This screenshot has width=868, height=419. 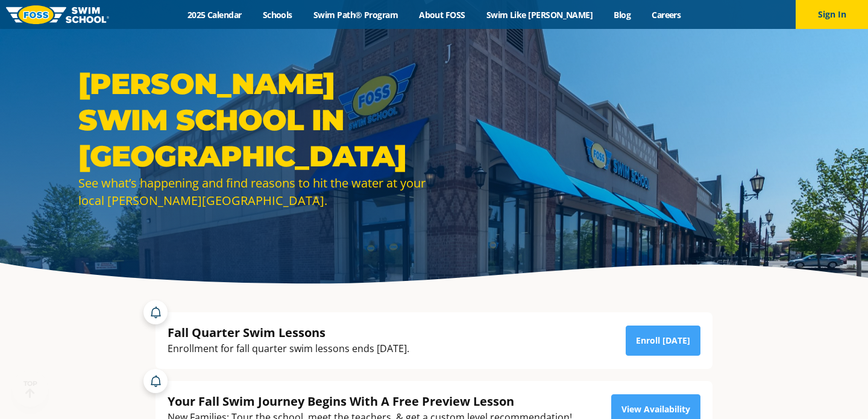 I want to click on a: Swim Path® Program, so click(x=356, y=15).